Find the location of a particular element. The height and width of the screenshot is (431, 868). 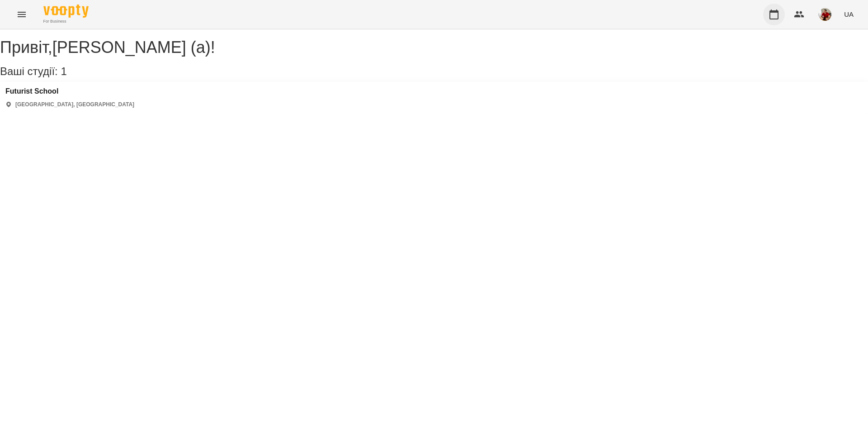

button: Menu is located at coordinates (22, 15).